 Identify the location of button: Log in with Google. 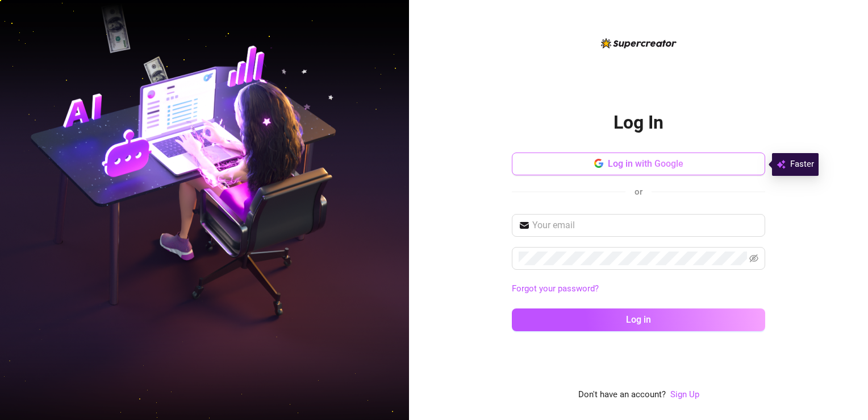
(638, 164).